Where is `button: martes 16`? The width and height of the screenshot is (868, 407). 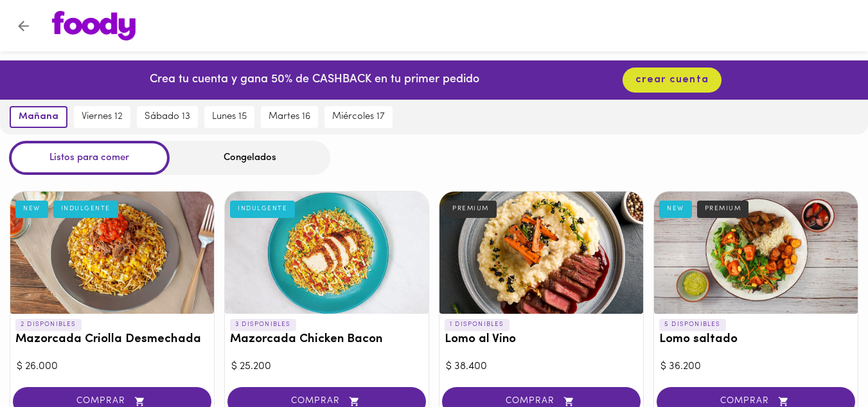
button: martes 16 is located at coordinates (289, 117).